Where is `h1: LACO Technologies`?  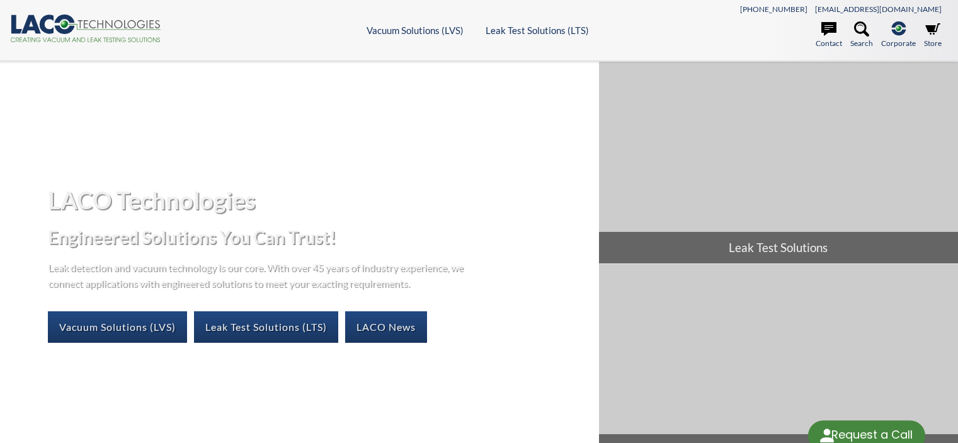 h1: LACO Technologies is located at coordinates (318, 200).